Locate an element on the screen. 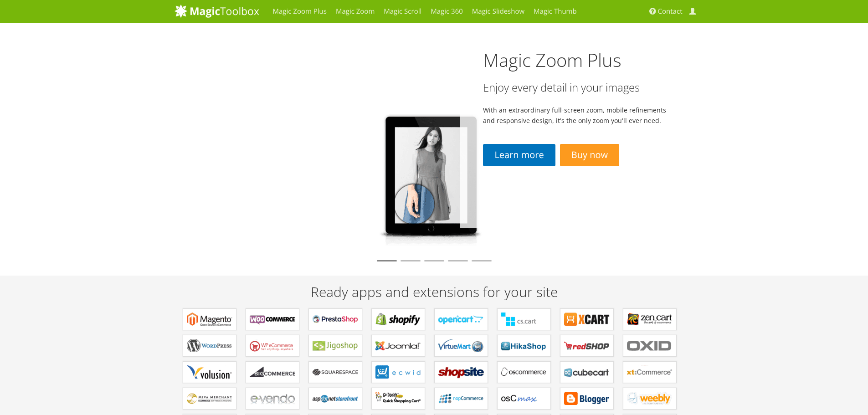 Image resolution: width=868 pixels, height=415 pixels. a: Extensions for Weebly is located at coordinates (650, 399).